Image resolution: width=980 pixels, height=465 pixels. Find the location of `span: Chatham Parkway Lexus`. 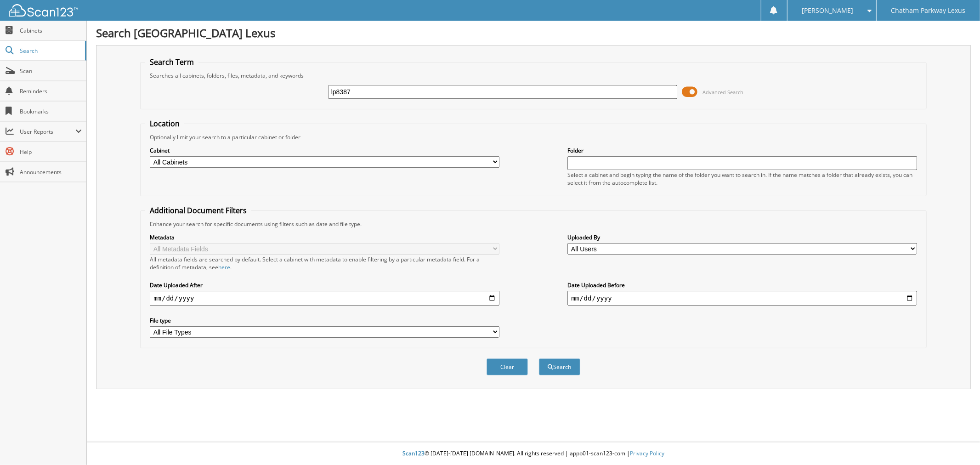

span: Chatham Parkway Lexus is located at coordinates (928, 10).